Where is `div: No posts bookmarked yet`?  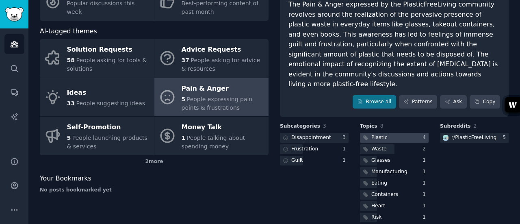 div: No posts bookmarked yet is located at coordinates (154, 190).